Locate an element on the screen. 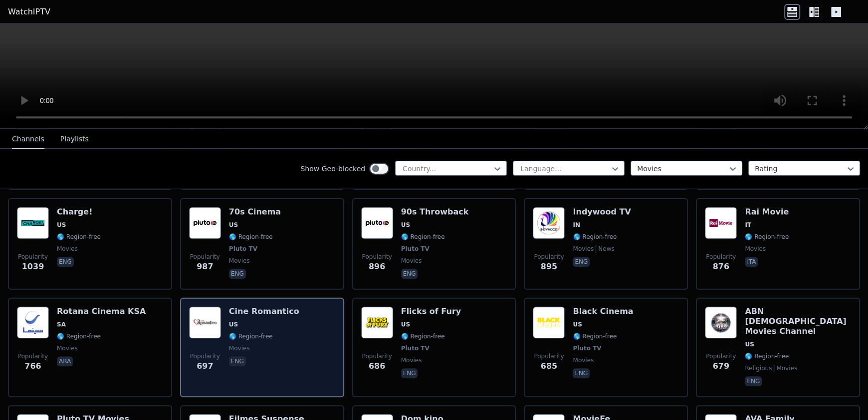 Image resolution: width=868 pixels, height=420 pixels. img: Black Cinema is located at coordinates (549, 323).